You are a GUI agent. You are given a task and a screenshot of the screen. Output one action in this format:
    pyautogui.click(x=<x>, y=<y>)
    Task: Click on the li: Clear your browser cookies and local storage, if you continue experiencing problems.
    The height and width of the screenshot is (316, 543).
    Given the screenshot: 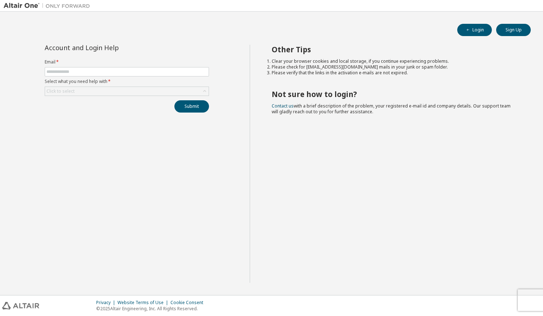 What is the action you would take?
    pyautogui.click(x=395, y=61)
    